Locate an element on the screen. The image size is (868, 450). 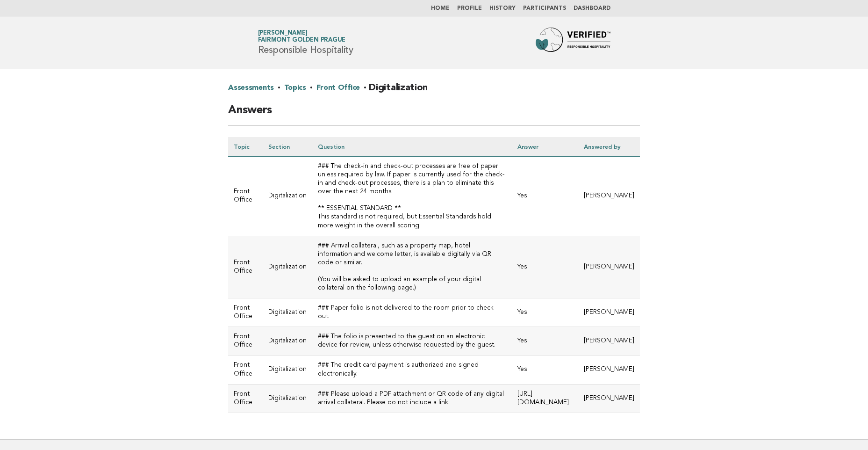
a: History is located at coordinates (503, 8).